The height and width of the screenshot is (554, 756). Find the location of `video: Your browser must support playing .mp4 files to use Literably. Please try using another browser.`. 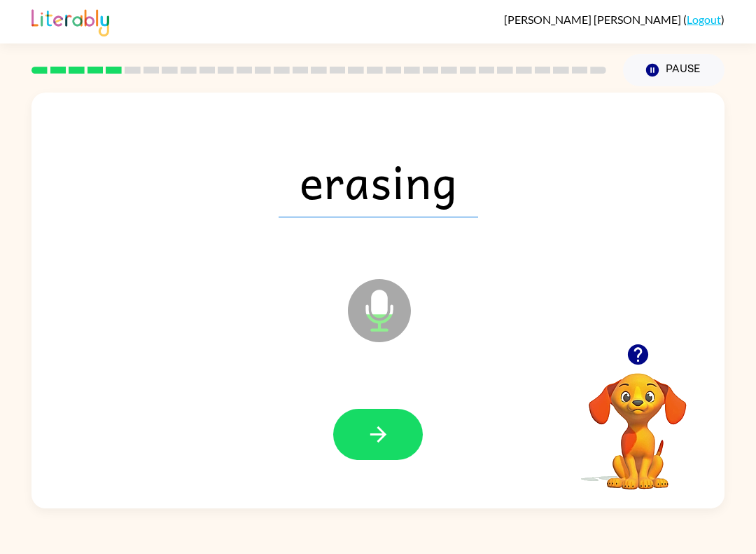

video: Your browser must support playing .mp4 files to use Literably. Please try using another browser. is located at coordinates (638, 421).